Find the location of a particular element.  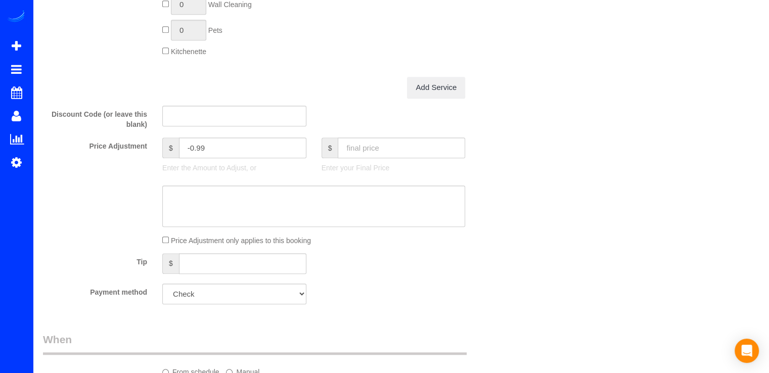

p: Enter the Amount to Adjust, or is located at coordinates (234, 168).